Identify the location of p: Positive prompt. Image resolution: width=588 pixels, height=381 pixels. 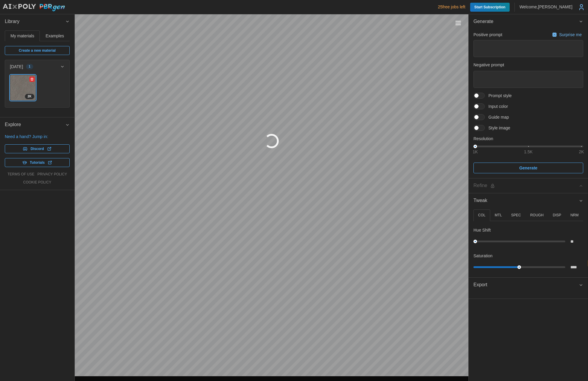
(488, 35).